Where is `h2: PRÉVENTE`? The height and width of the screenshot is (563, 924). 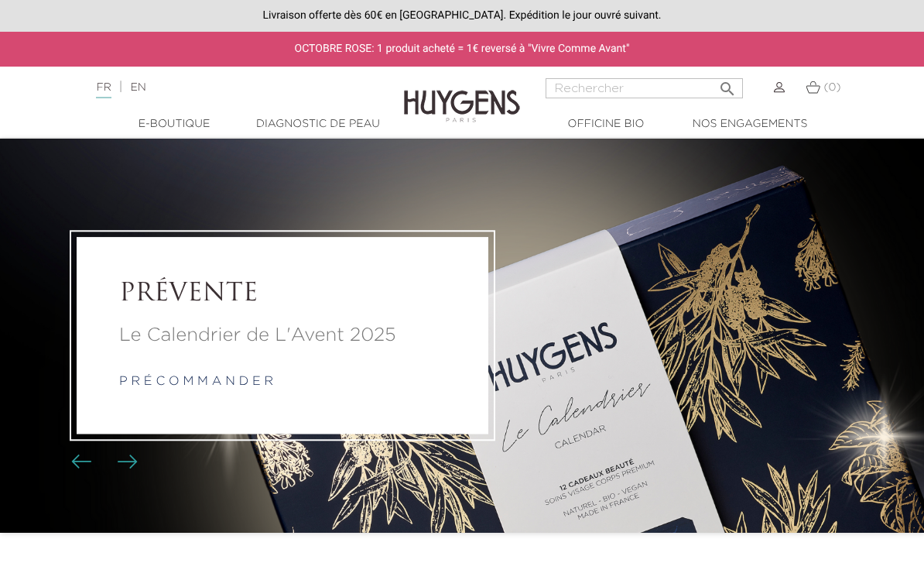
h2: PRÉVENTE is located at coordinates (283, 296).